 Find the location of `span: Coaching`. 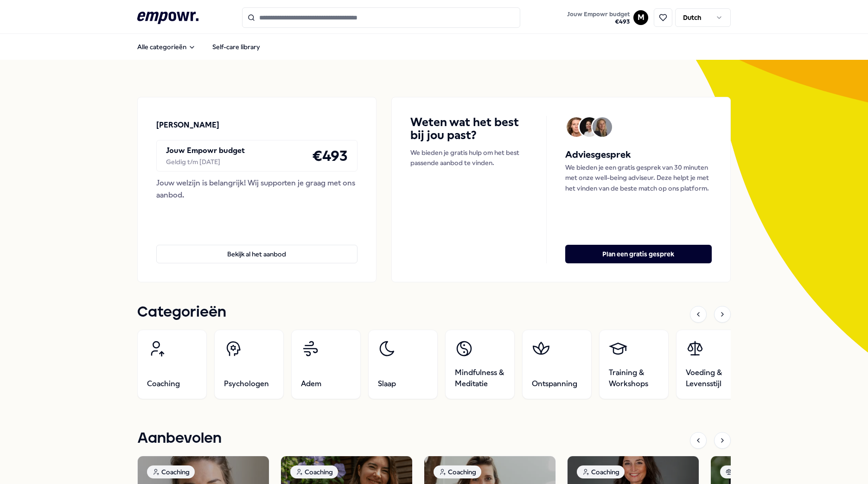

span: Coaching is located at coordinates (163, 383).